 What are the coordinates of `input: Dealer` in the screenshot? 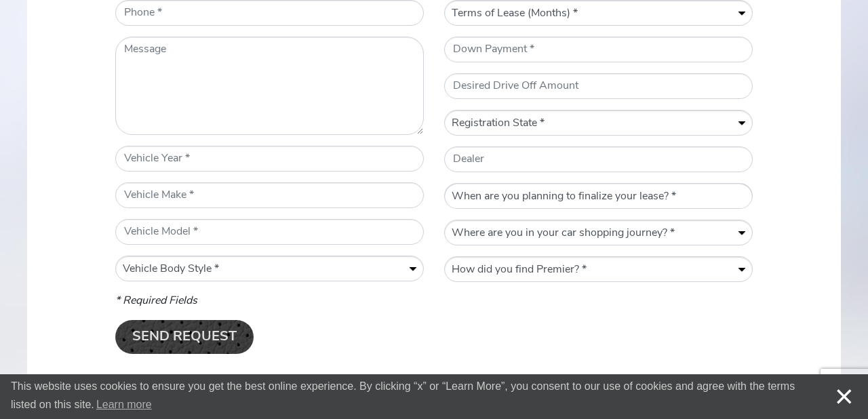 It's located at (598, 159).